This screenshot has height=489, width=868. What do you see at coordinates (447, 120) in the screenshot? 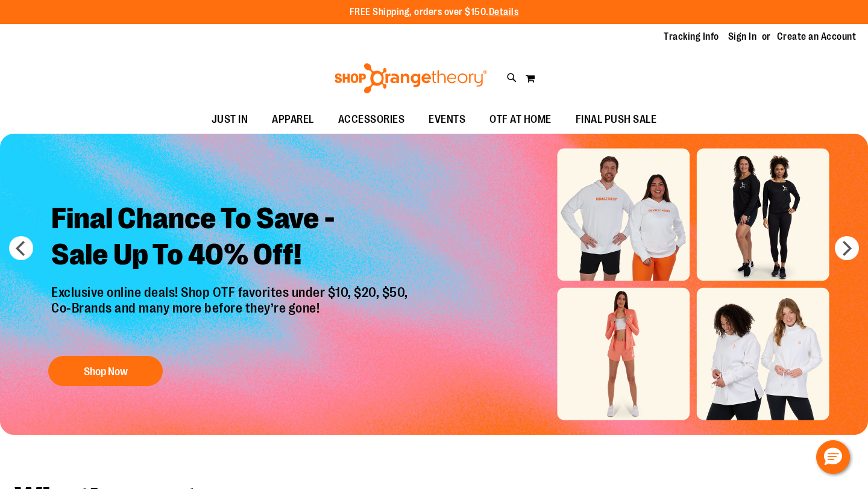
I see `span: EVENTS` at bounding box center [447, 120].